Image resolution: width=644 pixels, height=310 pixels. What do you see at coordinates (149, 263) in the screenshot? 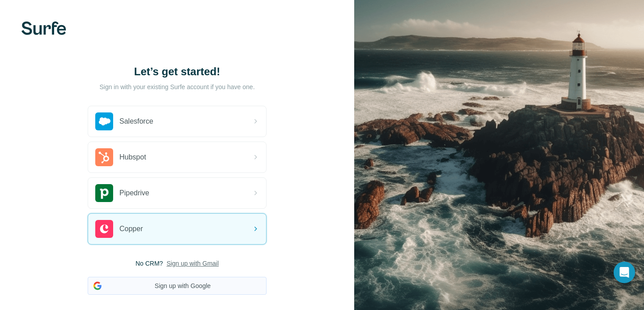
I see `span: No CRM?` at bounding box center [149, 263].